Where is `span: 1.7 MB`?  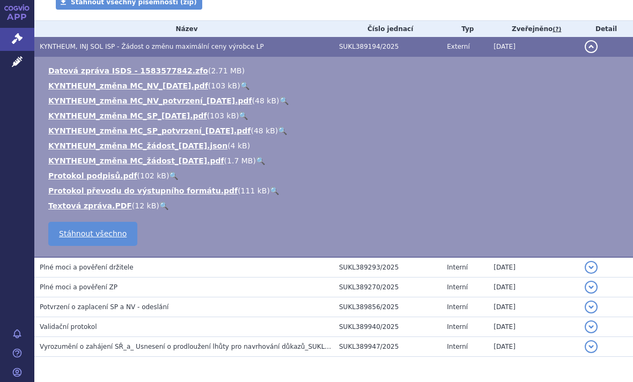
span: 1.7 MB is located at coordinates (240, 161).